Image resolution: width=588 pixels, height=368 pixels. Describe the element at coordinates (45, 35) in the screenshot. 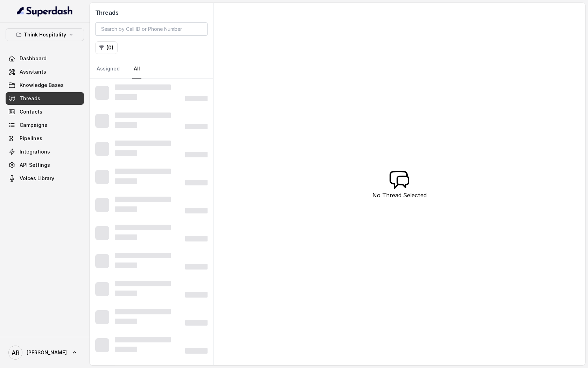

I see `button: Think Hospitality` at that location.